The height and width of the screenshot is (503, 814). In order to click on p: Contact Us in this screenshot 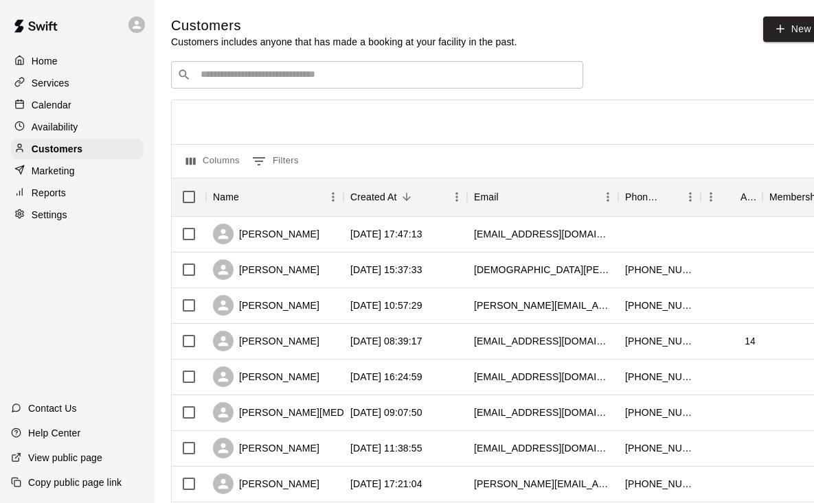, I will do `click(52, 409)`.